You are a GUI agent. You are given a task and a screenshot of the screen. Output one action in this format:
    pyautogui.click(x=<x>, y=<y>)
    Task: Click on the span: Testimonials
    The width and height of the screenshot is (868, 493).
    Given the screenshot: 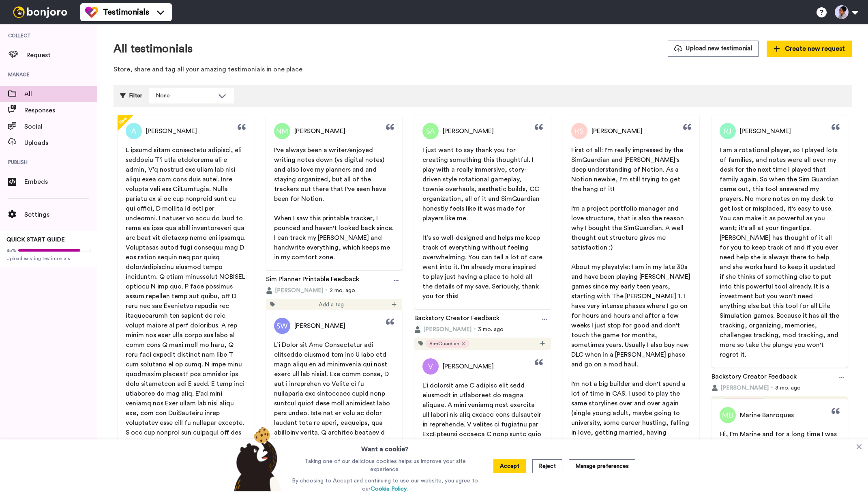 What is the action you would take?
    pyautogui.click(x=126, y=12)
    